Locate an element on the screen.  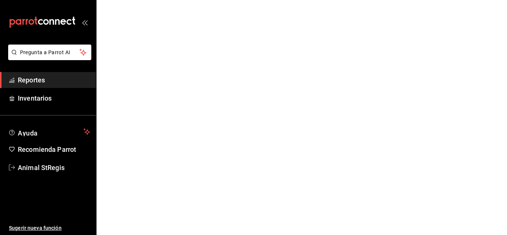
button: Pregunta a Parrot AI is located at coordinates (50, 52).